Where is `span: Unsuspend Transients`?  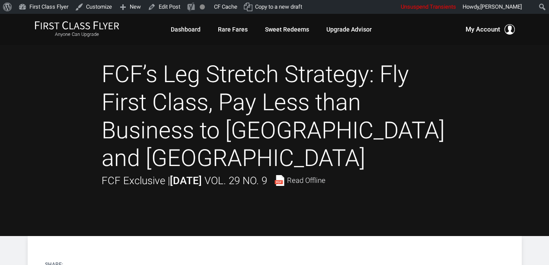
span: Unsuspend Transients is located at coordinates (428, 6).